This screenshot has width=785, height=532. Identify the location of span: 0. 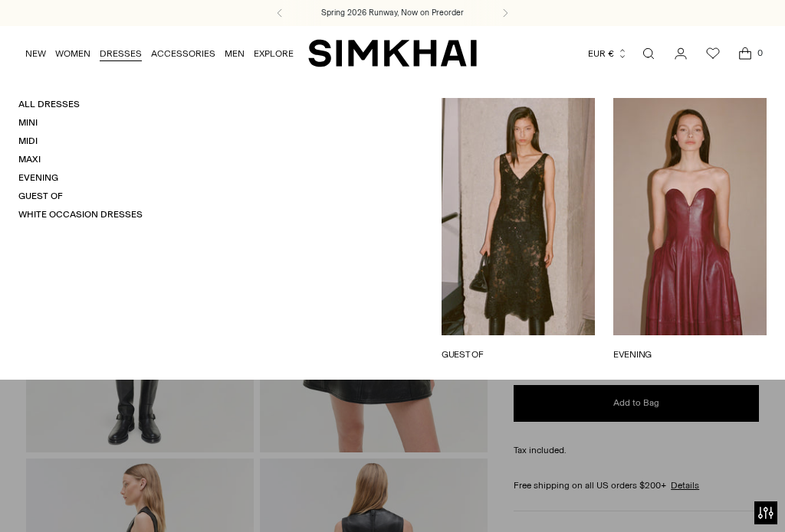
(759, 53).